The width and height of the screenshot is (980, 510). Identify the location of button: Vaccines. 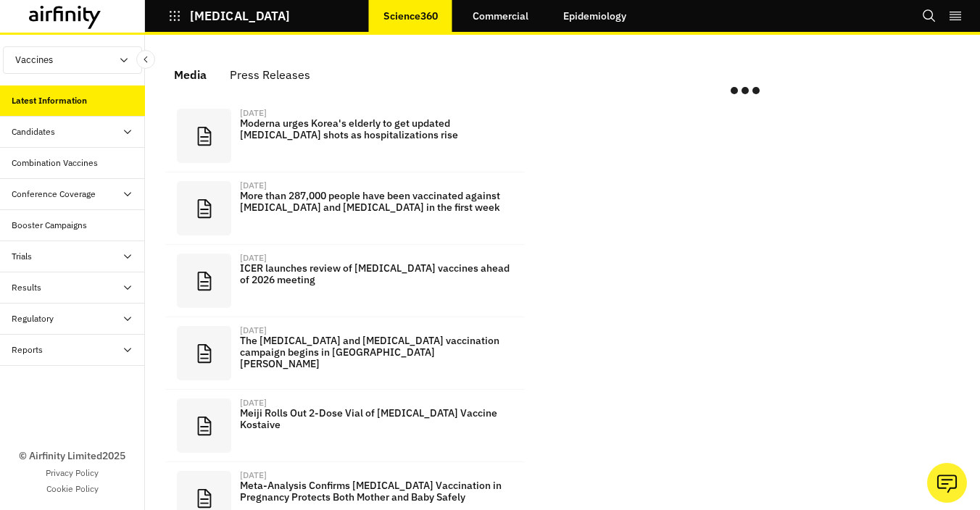
(73, 60).